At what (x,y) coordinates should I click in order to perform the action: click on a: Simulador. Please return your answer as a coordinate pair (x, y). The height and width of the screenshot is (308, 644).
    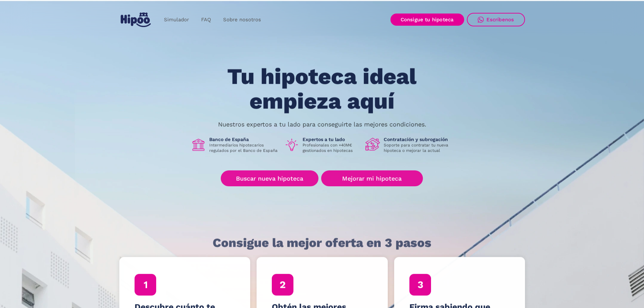
    Looking at the image, I should click on (176, 19).